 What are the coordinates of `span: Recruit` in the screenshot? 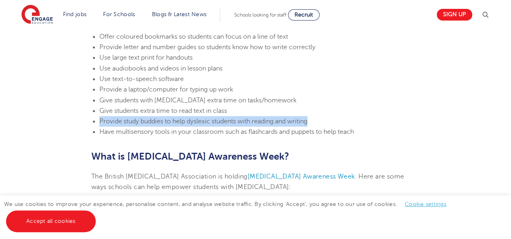 It's located at (304, 15).